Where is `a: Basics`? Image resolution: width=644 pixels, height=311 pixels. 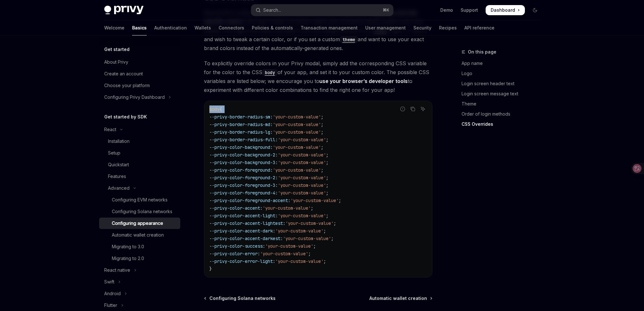
a: Basics is located at coordinates (140, 28).